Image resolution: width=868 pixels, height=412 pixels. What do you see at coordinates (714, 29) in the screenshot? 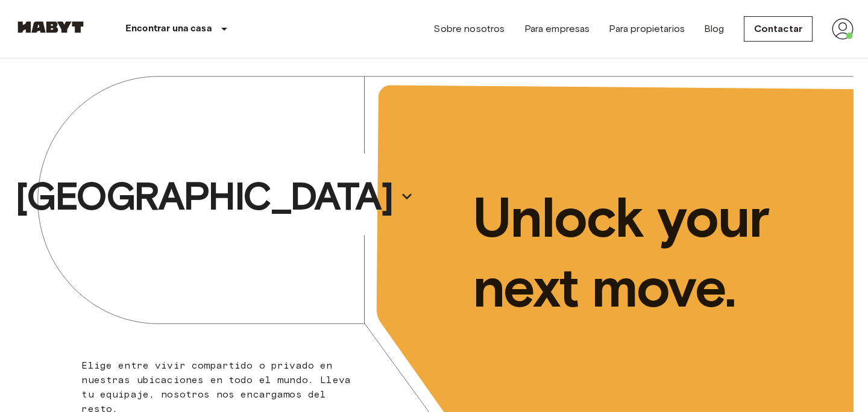
I see `a: Blog` at bounding box center [714, 29].